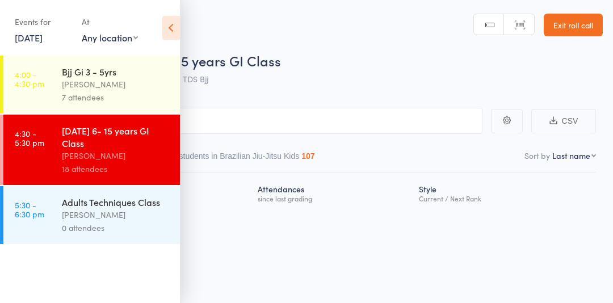 The width and height of the screenshot is (613, 303). Describe the element at coordinates (195, 79) in the screenshot. I see `span: TDS Bjj` at that location.